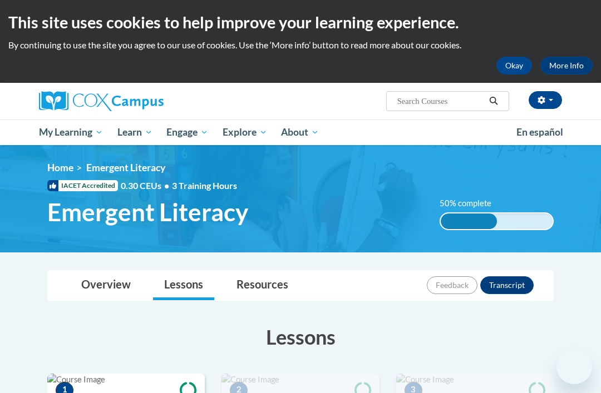  What do you see at coordinates (101, 101) in the screenshot?
I see `img: Cox Campus` at bounding box center [101, 101].